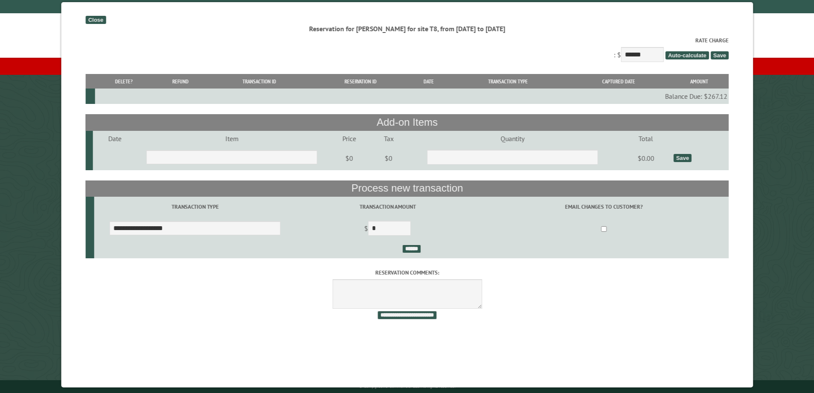 The width and height of the screenshot is (814, 393). I want to click on th: Reservation ID, so click(360, 81).